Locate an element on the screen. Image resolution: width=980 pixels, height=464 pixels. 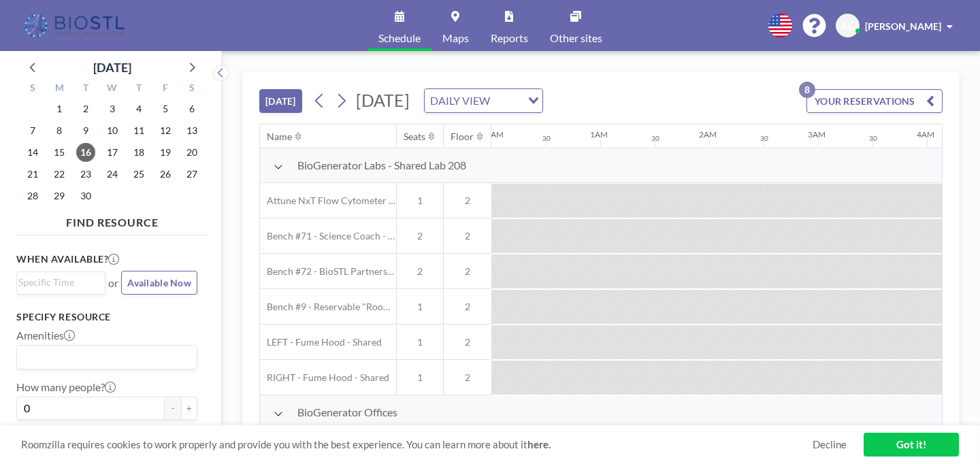
a: Got it! is located at coordinates (911, 445).